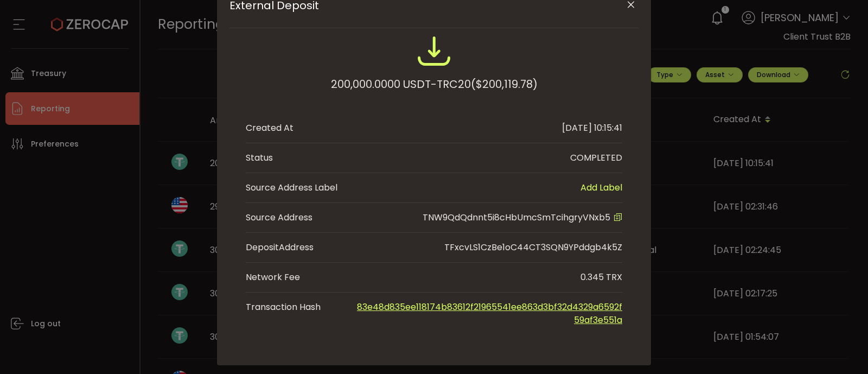 The image size is (868, 374). Describe the element at coordinates (490, 313) in the screenshot. I see `a: 83e48d835ee118174b83612f21965541ee863d3bf32d4329a6592f59af3e551a` at that location.